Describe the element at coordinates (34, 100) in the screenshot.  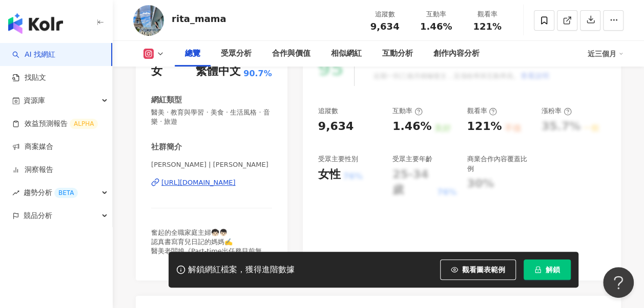
I see `span: 資源庫` at that location.